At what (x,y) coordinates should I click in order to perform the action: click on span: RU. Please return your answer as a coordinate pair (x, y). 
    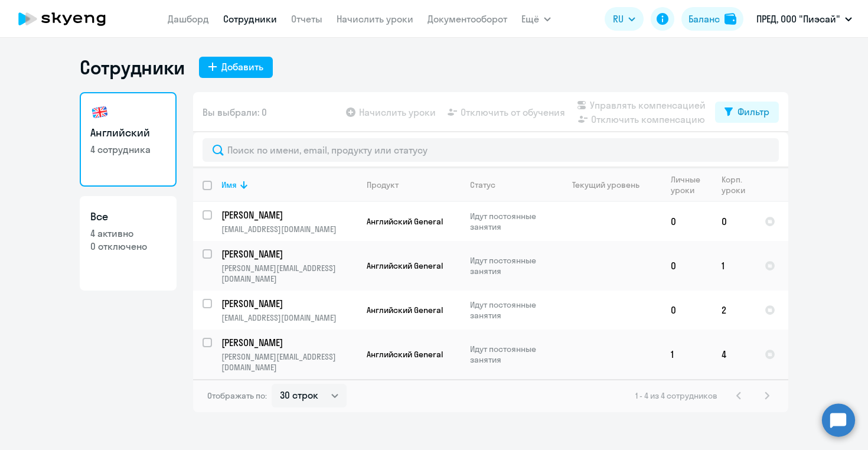
    Looking at the image, I should click on (618, 19).